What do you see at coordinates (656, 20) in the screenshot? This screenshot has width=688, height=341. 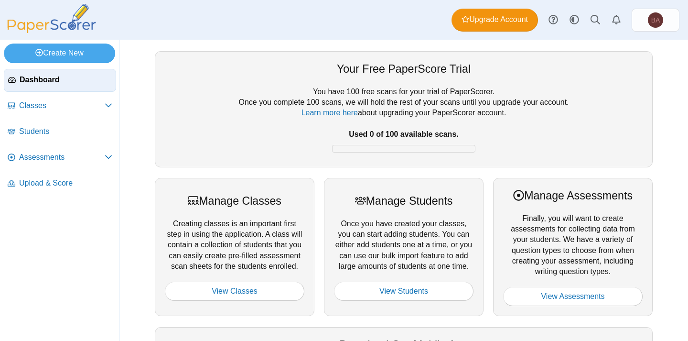 I see `span: Brent Adams` at bounding box center [656, 20].